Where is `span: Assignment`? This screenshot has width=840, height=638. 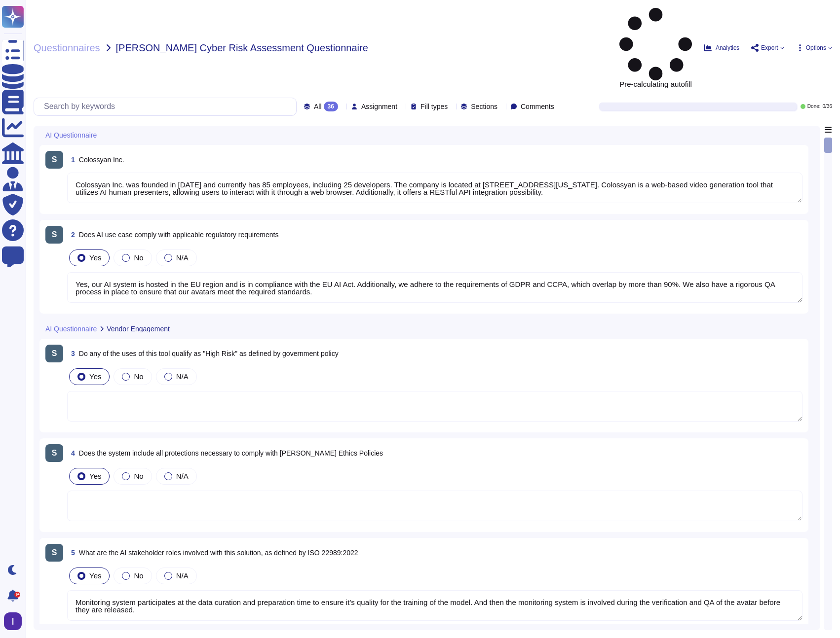 span: Assignment is located at coordinates (379, 107).